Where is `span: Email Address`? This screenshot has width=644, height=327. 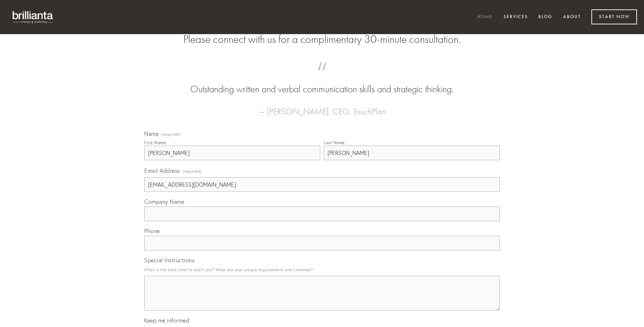
span: Email Address is located at coordinates (162, 171).